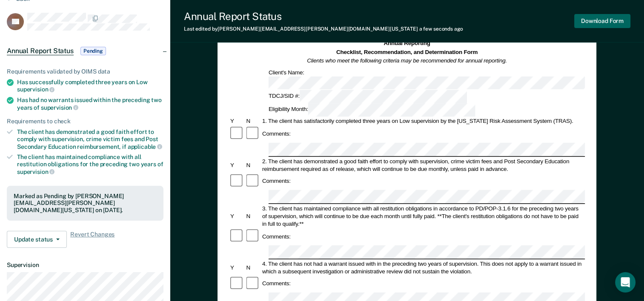  Describe the element at coordinates (90, 86) in the screenshot. I see `div: Has successfully completed three years on Low` at that location.